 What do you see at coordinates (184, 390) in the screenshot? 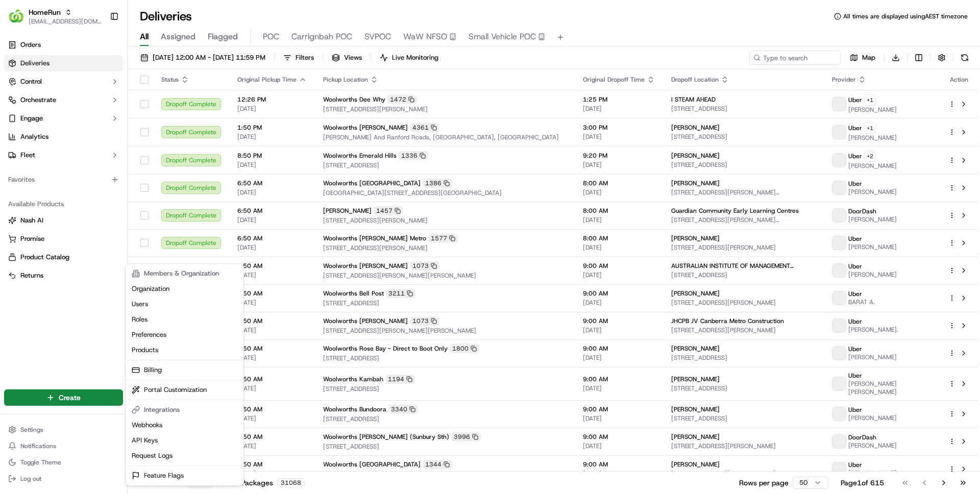
I see `a: Portal Customization` at bounding box center [184, 390].